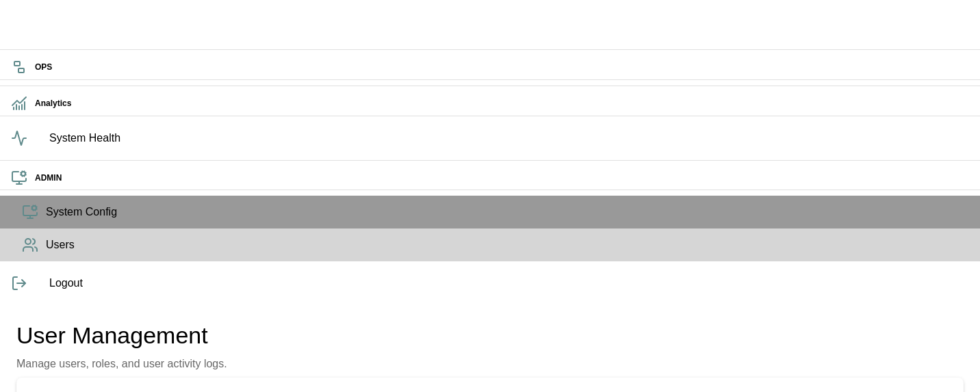 This screenshot has width=980, height=392. I want to click on span: Logout, so click(509, 283).